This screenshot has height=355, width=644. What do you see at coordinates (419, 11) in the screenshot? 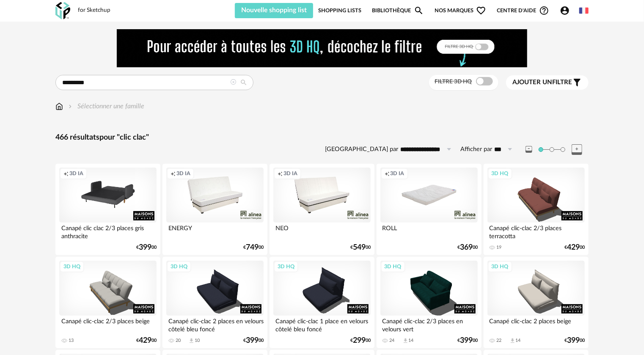
I see `span: Magnify icon` at bounding box center [419, 11].